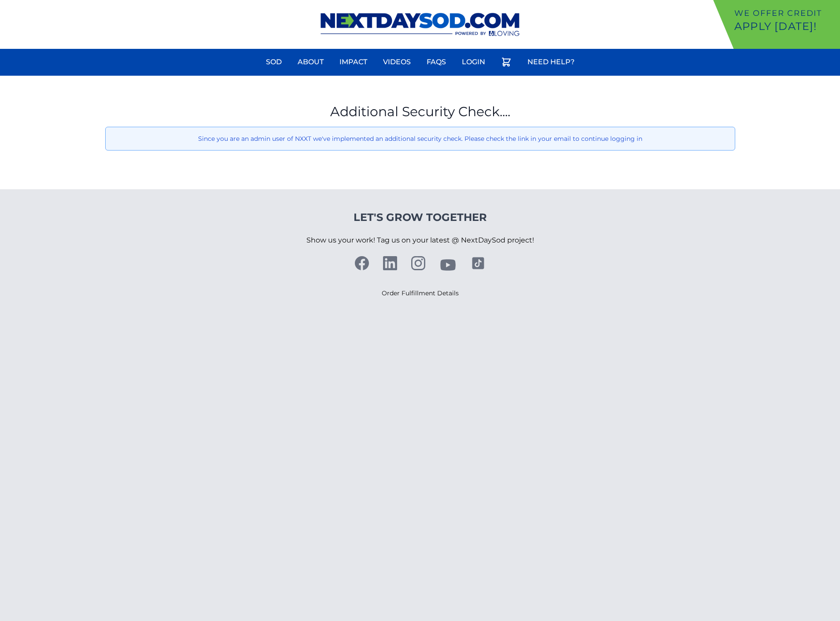 This screenshot has width=840, height=621. I want to click on a: Impact, so click(353, 62).